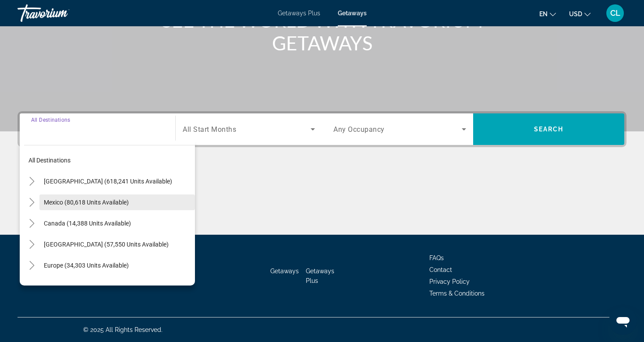 This screenshot has height=342, width=644. What do you see at coordinates (87, 224) in the screenshot?
I see `span: Canada (14,388 units available)` at bounding box center [87, 224].